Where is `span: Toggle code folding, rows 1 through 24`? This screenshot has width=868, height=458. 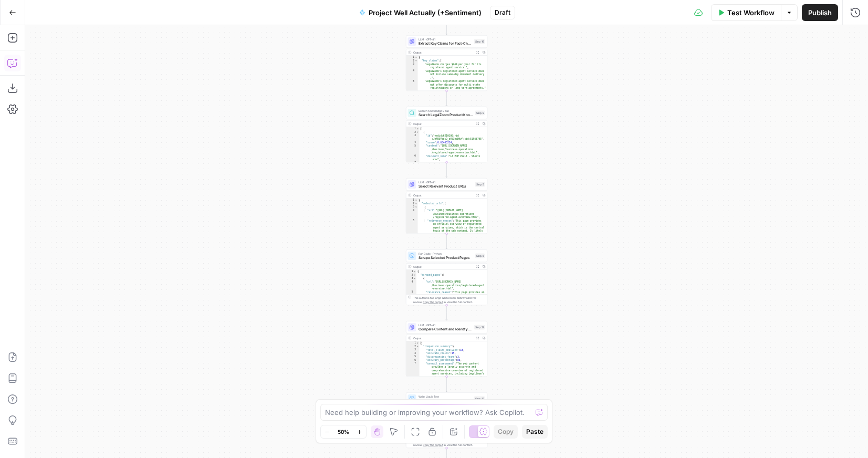 span: Toggle code folding, rows 1 through 24 is located at coordinates (417, 200).